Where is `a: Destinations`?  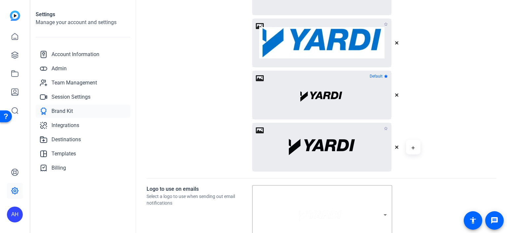 a: Destinations is located at coordinates (83, 140).